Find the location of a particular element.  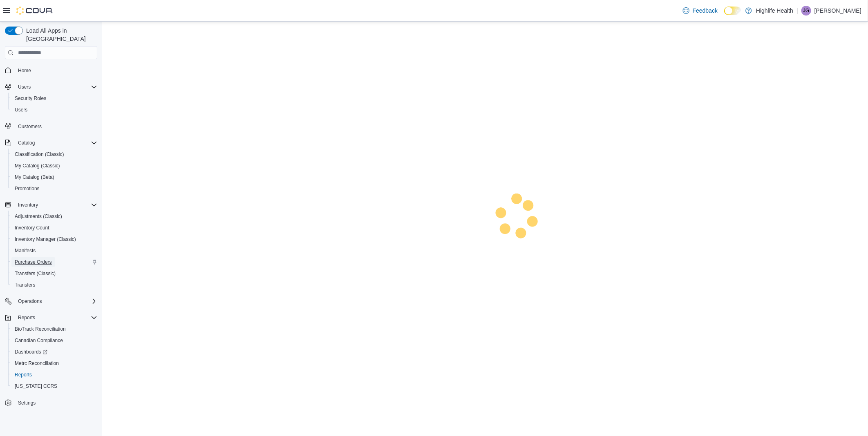

div: Justin Gierum is located at coordinates (806, 10).